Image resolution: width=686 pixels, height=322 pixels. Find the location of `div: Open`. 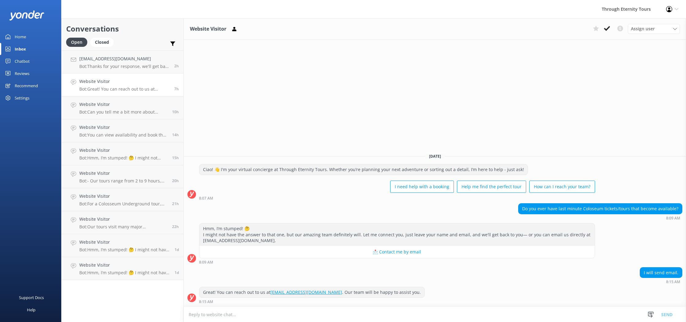

div: Open is located at coordinates (77, 42).